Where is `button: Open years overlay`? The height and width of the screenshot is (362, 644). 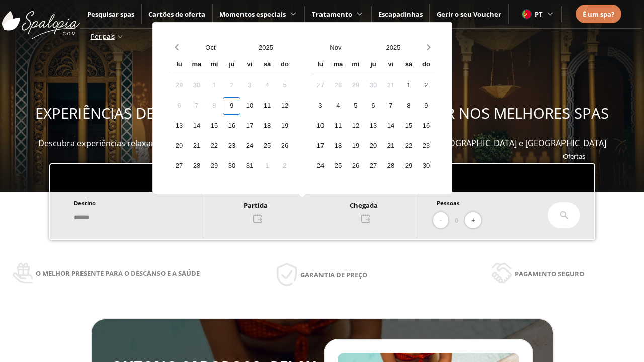
button: Open years overlay is located at coordinates (393, 47).